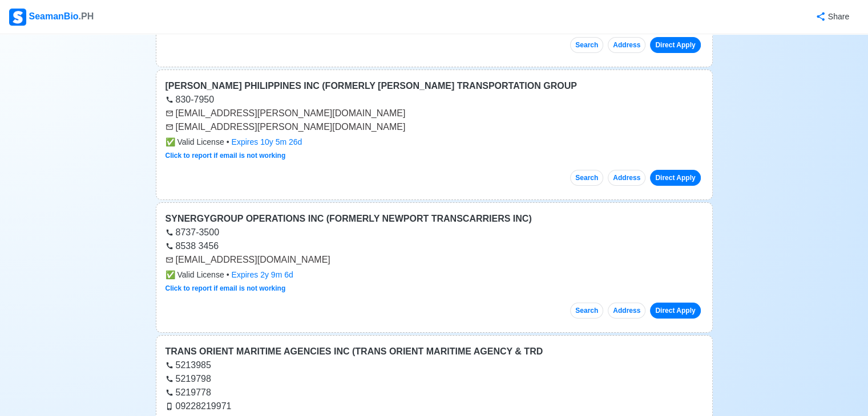  What do you see at coordinates (434, 352) in the screenshot?
I see `div: TRANS ORIENT MARITIME AGENCIES INC (TRANS ORIENT MARITIME AGENCY & TRD` at bounding box center [434, 352].